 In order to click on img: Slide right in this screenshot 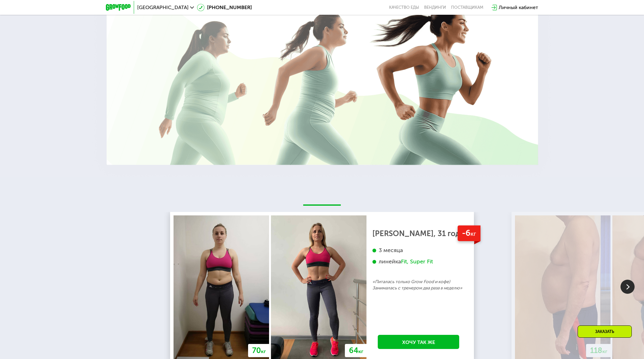, I will do `click(628, 286)`.